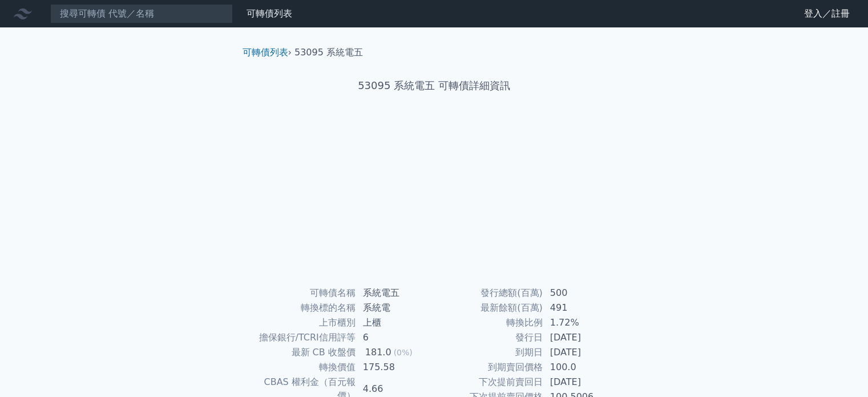 The height and width of the screenshot is (397, 868). What do you see at coordinates (379, 352) in the screenshot?
I see `div: 181.0` at bounding box center [379, 352].